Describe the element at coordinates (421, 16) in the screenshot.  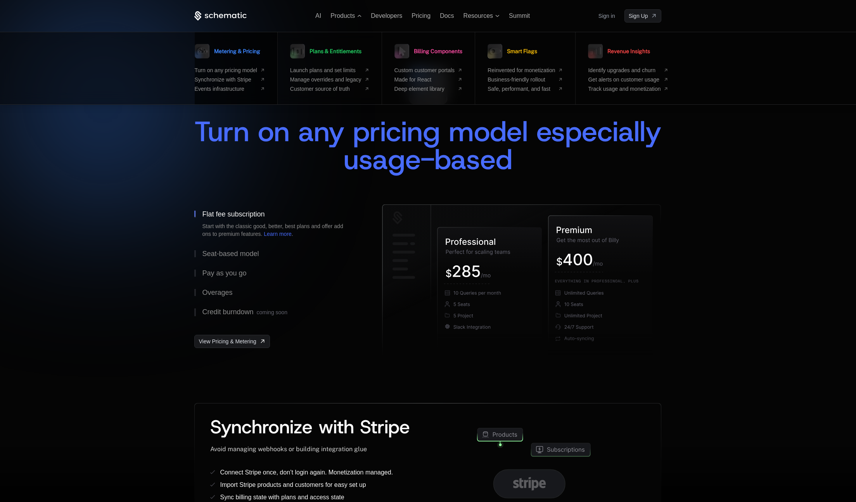
I see `span: Pricing` at that location.